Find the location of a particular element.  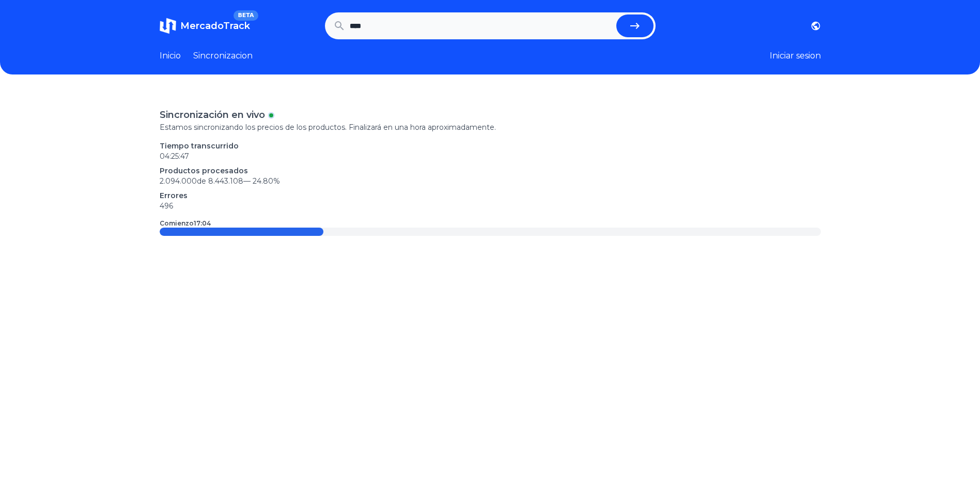

p: Productos procesados is located at coordinates (490, 171).